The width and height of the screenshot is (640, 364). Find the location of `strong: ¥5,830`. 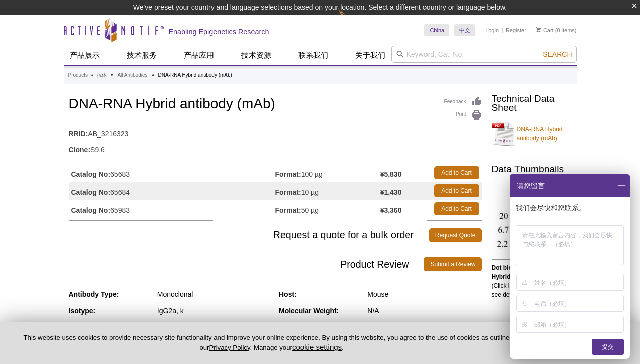

strong: ¥5,830 is located at coordinates (391, 174).